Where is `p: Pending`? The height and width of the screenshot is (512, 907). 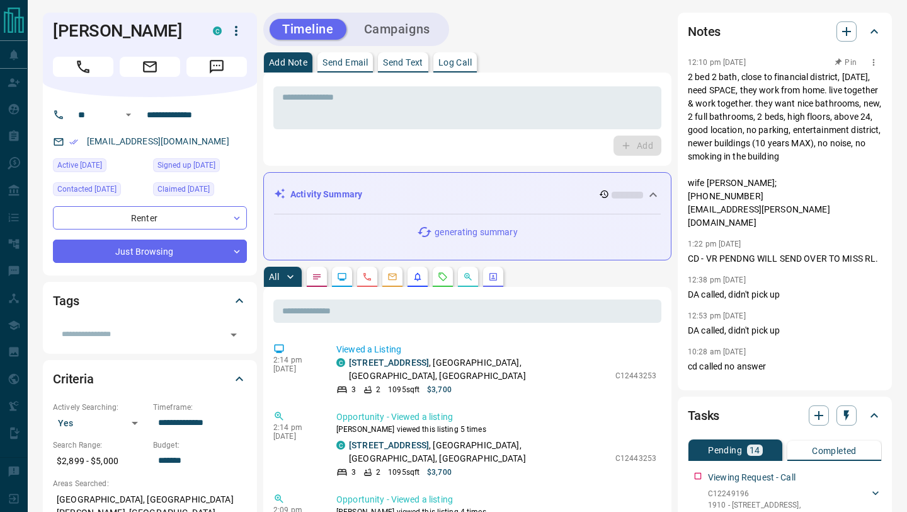
p: Pending is located at coordinates (725, 450).